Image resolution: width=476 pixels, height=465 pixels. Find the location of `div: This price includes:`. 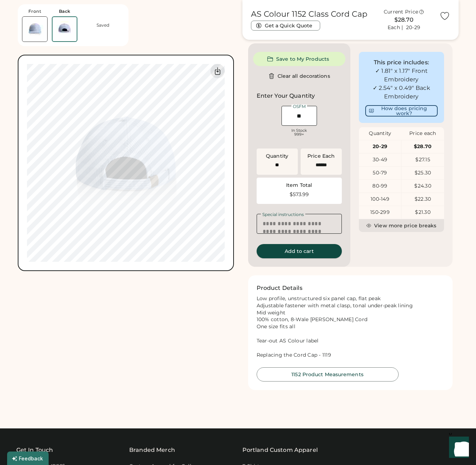

div: This price includes: is located at coordinates (402, 62).